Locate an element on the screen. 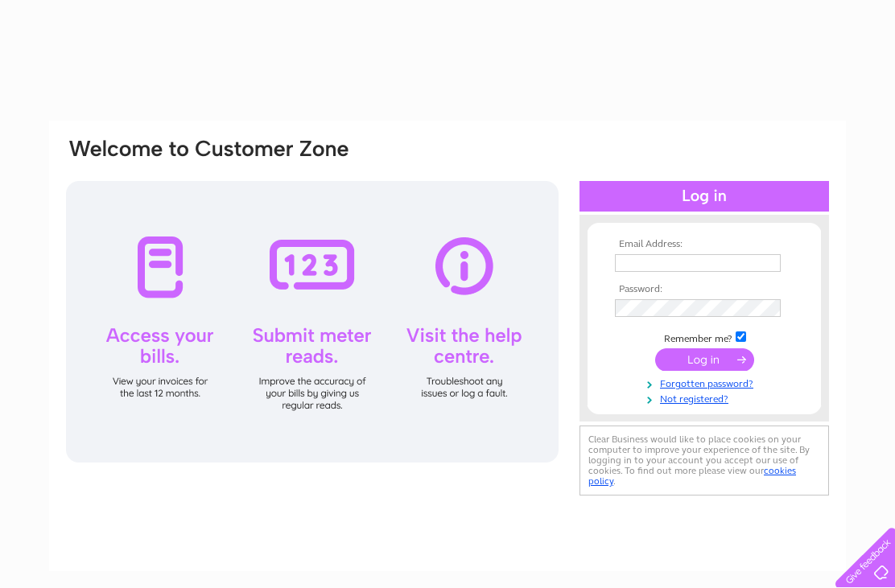 This screenshot has height=588, width=895. a: Forgotten password? is located at coordinates (705, 382).